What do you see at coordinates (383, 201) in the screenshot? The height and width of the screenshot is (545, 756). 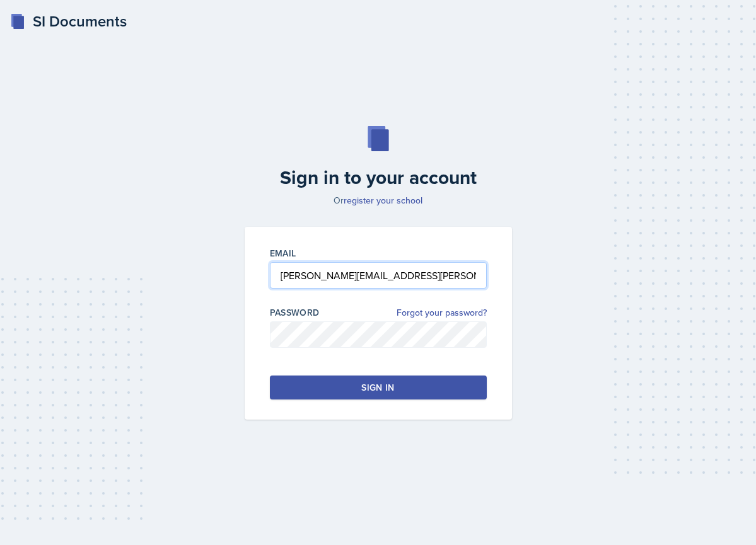 I see `a: register your school` at bounding box center [383, 201].